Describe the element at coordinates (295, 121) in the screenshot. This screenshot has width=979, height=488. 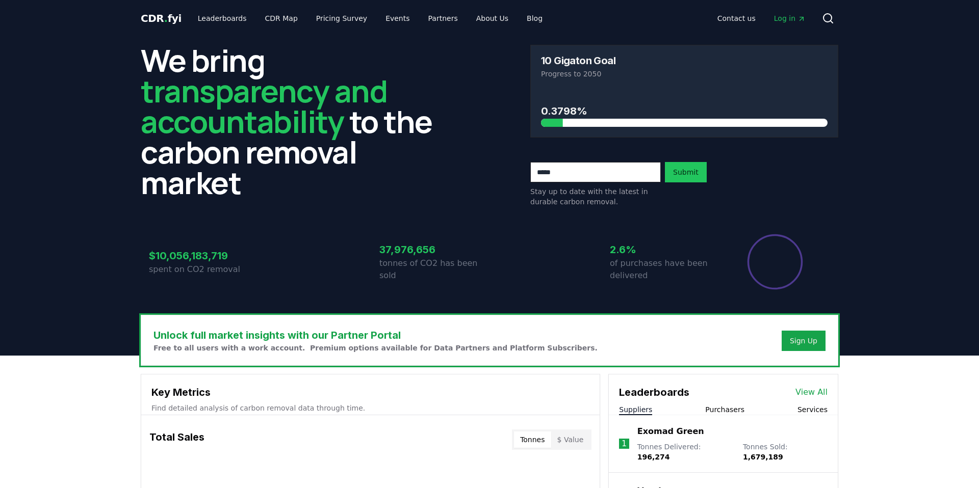
I see `h2: We bring to the carbon removal market` at that location.